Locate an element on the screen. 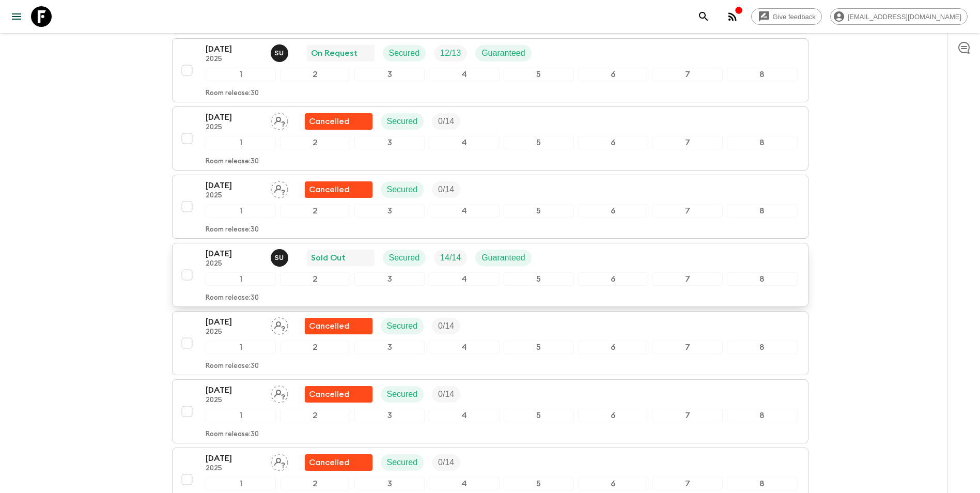 The height and width of the screenshot is (493, 980). p: Guaranteed is located at coordinates (503, 53).